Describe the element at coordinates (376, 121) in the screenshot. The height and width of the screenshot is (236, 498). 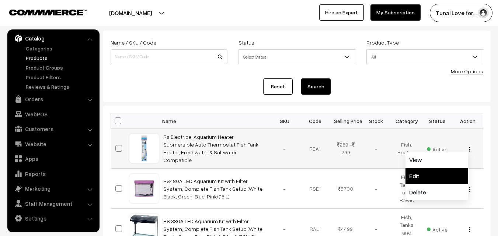
I see `th: Stock` at that location.